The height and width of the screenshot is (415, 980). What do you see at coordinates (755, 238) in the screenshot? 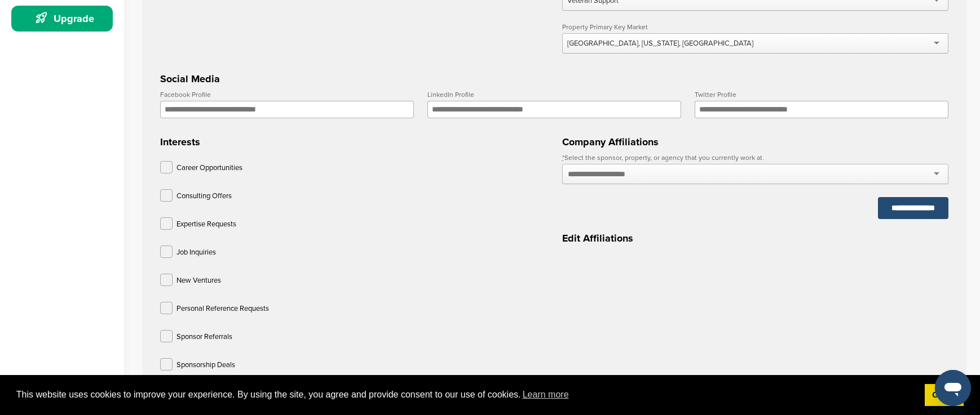
I see `h3: Edit Affiliations` at bounding box center [755, 238].